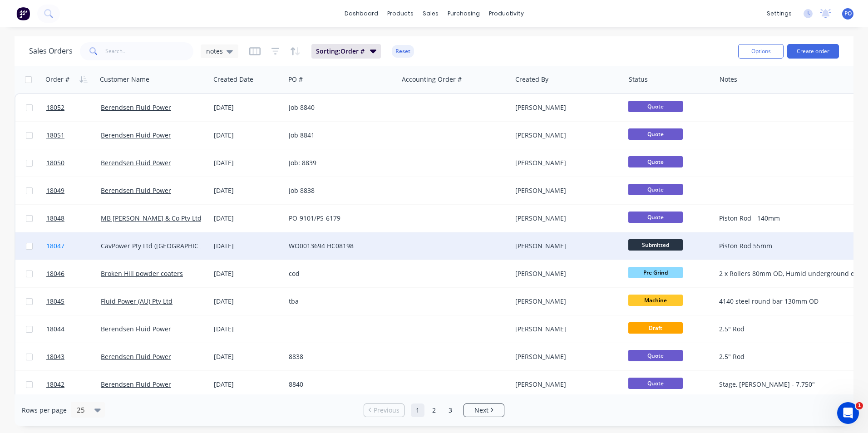  What do you see at coordinates (402, 51) in the screenshot?
I see `button: Reset` at bounding box center [402, 51].